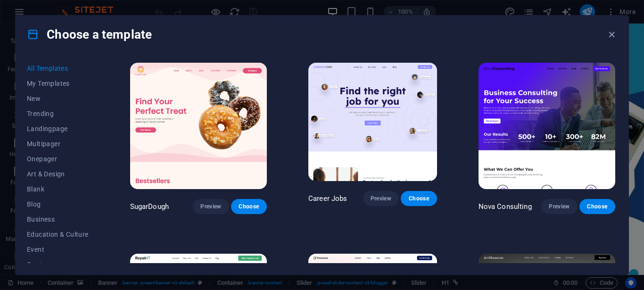 This screenshot has height=290, width=644. Describe the element at coordinates (372, 121) in the screenshot. I see `img: Career Jobs` at that location.